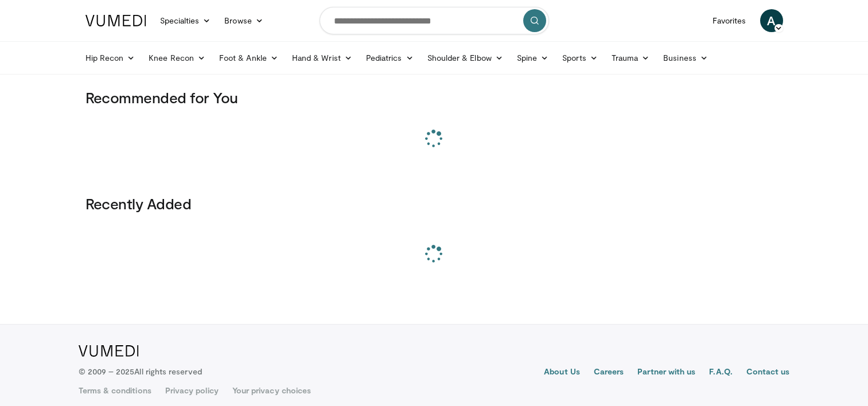  I want to click on span: A, so click(772, 21).